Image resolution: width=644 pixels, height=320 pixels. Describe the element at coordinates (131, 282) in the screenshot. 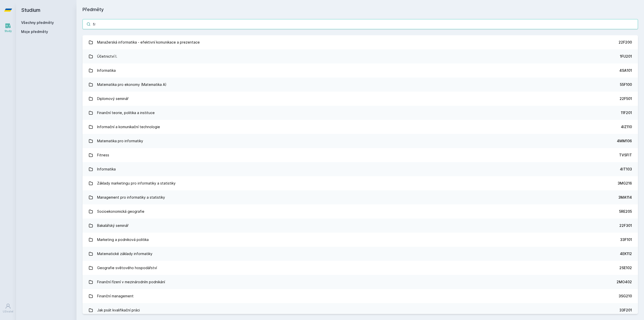

I see `div: Finanční řízení v mezinárodním podnikání` at that location.